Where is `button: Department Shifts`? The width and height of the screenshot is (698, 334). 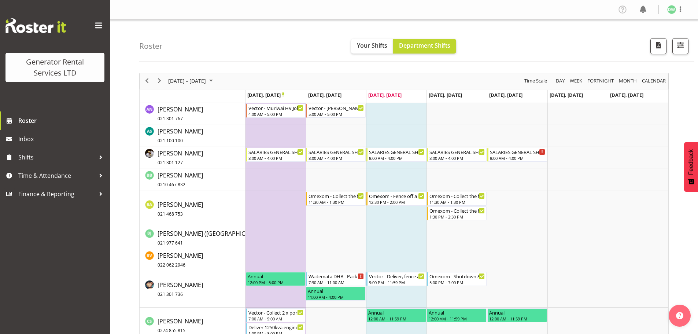
button: Department Shifts is located at coordinates (425, 46).